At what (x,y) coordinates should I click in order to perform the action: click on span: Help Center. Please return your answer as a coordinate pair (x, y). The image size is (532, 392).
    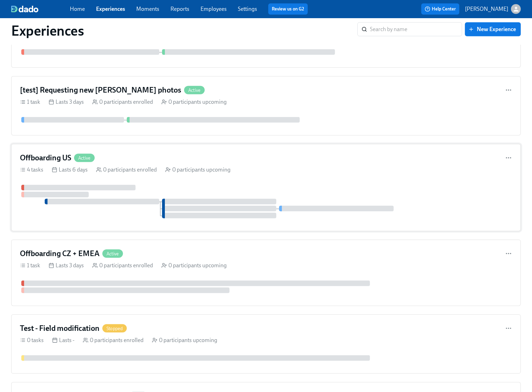
    Looking at the image, I should click on (440, 9).